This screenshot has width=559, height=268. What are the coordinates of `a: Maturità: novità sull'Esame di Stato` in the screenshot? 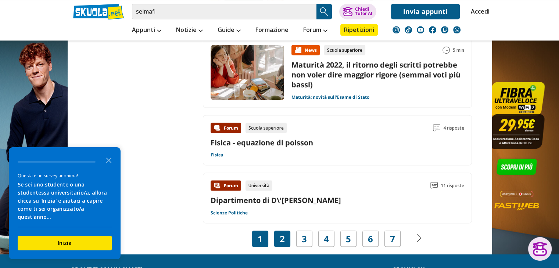 It's located at (331, 97).